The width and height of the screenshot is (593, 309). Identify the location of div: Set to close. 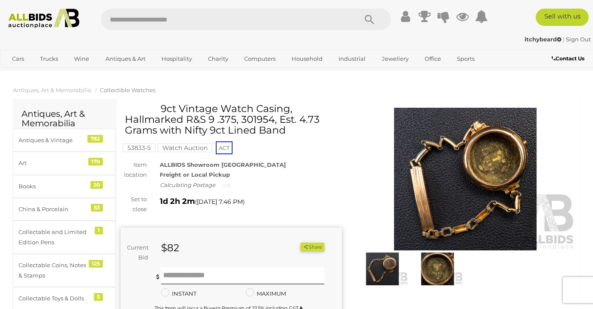
(133, 204).